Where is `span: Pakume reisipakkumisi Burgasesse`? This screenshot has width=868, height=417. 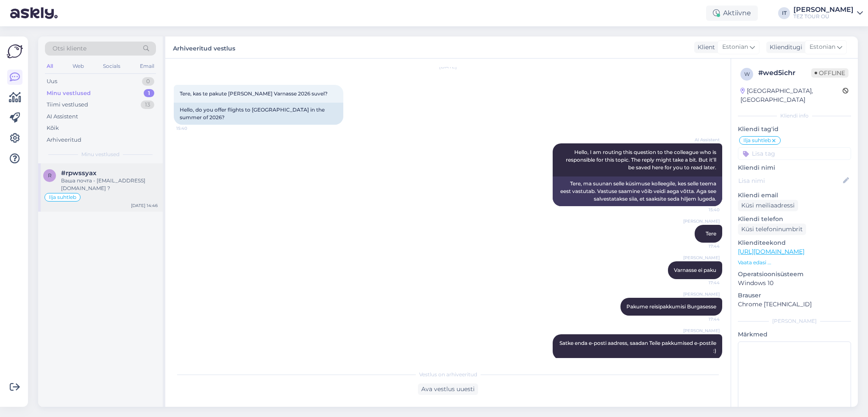 span: Pakume reisipakkumisi Burgasesse is located at coordinates (671, 306).